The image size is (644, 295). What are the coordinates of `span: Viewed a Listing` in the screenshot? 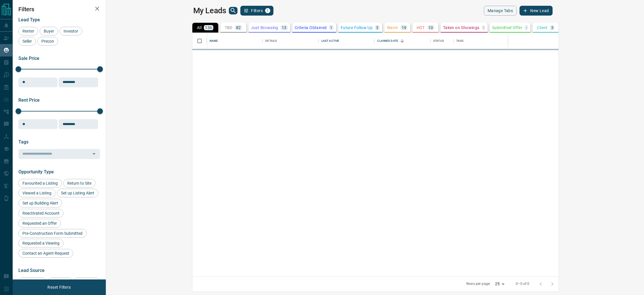 It's located at (37, 193).